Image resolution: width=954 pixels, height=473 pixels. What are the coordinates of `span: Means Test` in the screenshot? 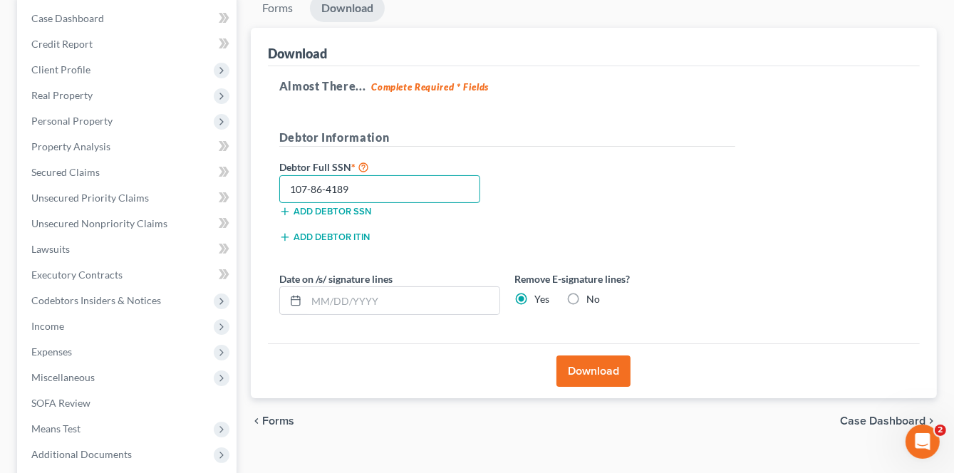 It's located at (56, 428).